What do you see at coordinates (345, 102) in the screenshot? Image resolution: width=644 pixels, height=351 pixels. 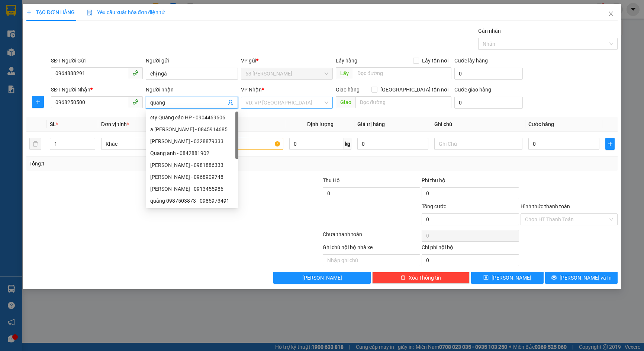 I see `span: Giao` at bounding box center [345, 102].